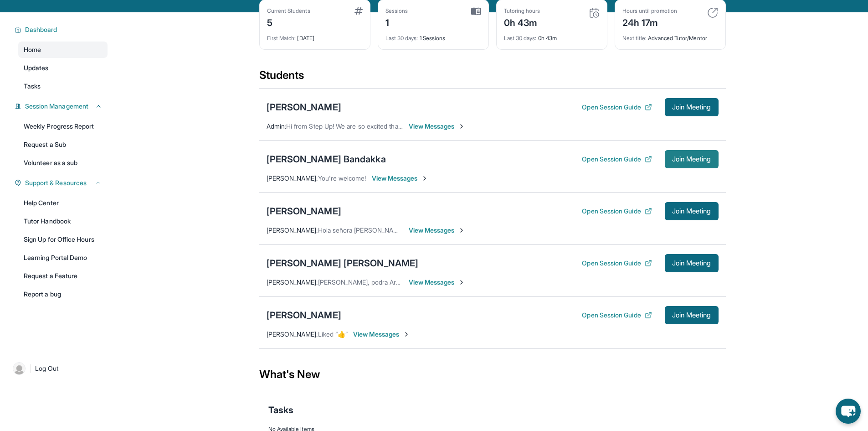 The image size is (868, 431). I want to click on span: You're welcome!, so click(342, 178).